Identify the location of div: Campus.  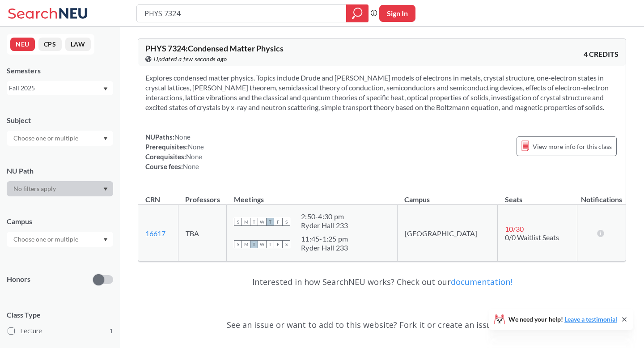
(60, 221).